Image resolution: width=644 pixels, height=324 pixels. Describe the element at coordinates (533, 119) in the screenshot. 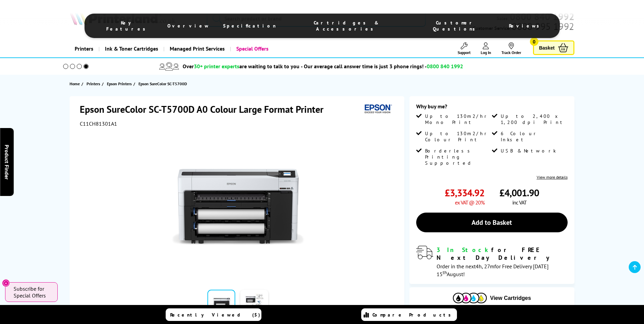

I see `span: Up to 2,400 x 1,200 dpi Print` at that location.